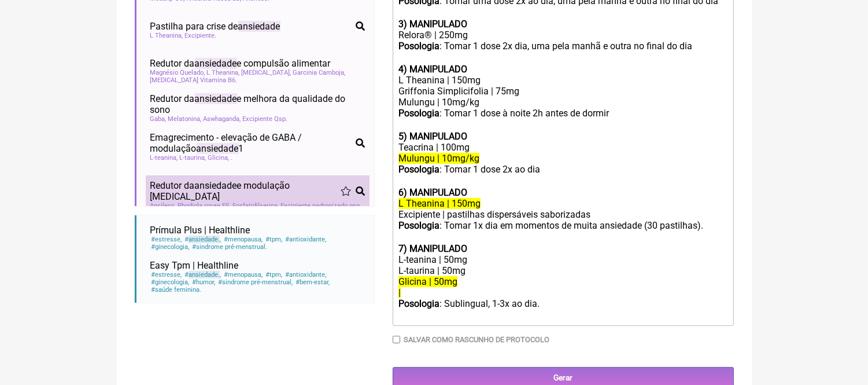 This screenshot has height=385, width=868. Describe the element at coordinates (563, 35) in the screenshot. I see `div: Relora® | 250mg` at that location.